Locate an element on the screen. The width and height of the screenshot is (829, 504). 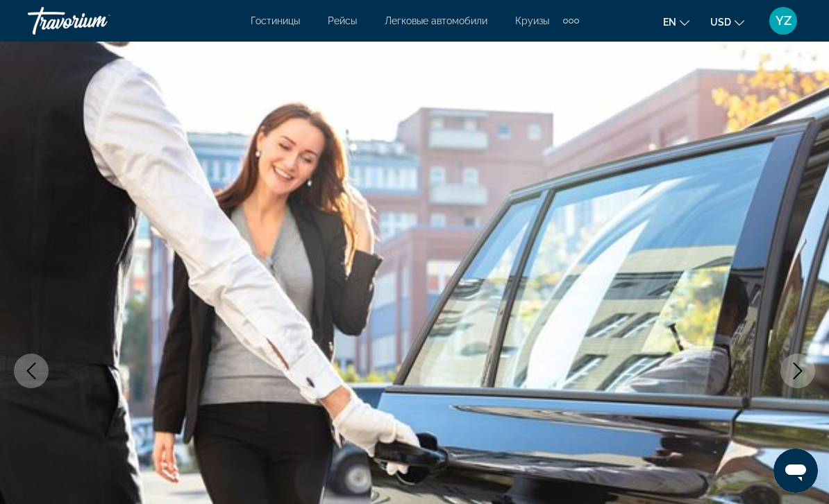
span: Рейсы is located at coordinates (343, 21).